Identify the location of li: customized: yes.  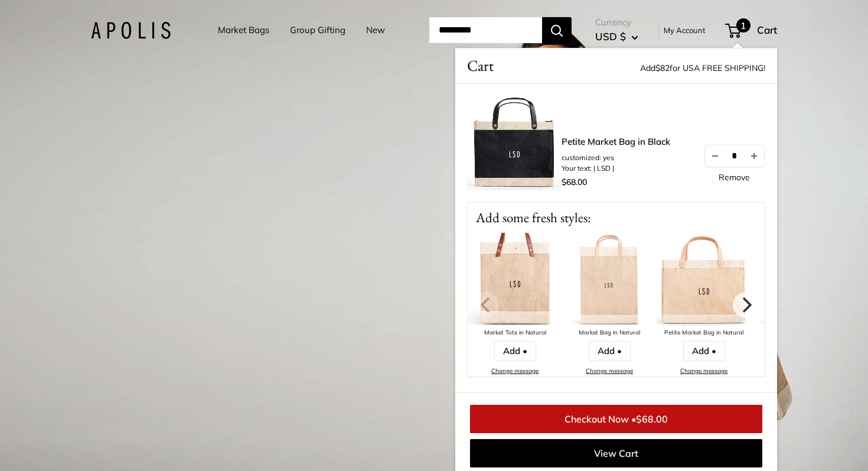
(616, 158).